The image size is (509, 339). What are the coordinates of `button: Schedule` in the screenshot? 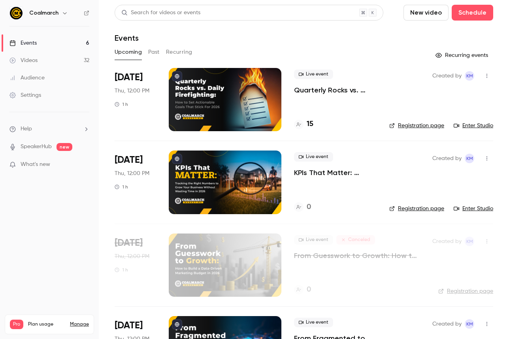 It's located at (473, 13).